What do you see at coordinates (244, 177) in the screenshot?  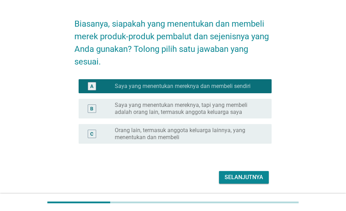 I see `button: Selanjutnya` at bounding box center [244, 177].